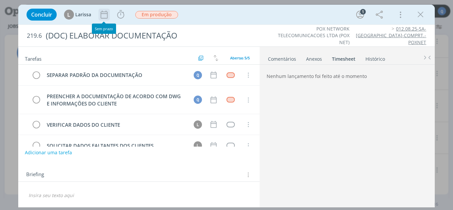 This screenshot has width=453, height=210. What do you see at coordinates (150, 35) in the screenshot?
I see `div: (DOC) ELABORAR DOCUMENTAÇÃO` at bounding box center [150, 35].